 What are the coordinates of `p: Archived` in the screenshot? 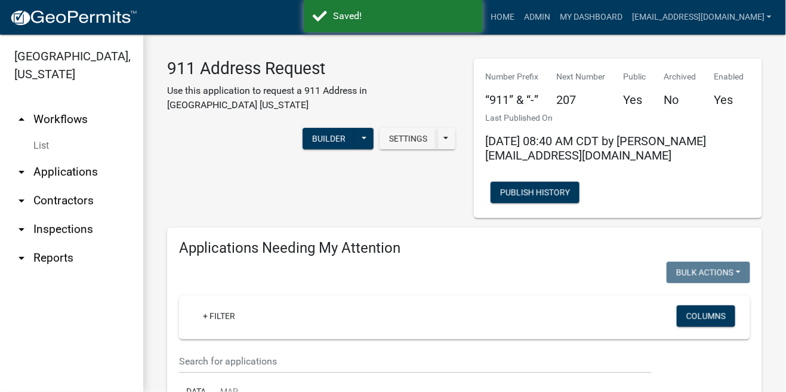 It's located at (681, 76).